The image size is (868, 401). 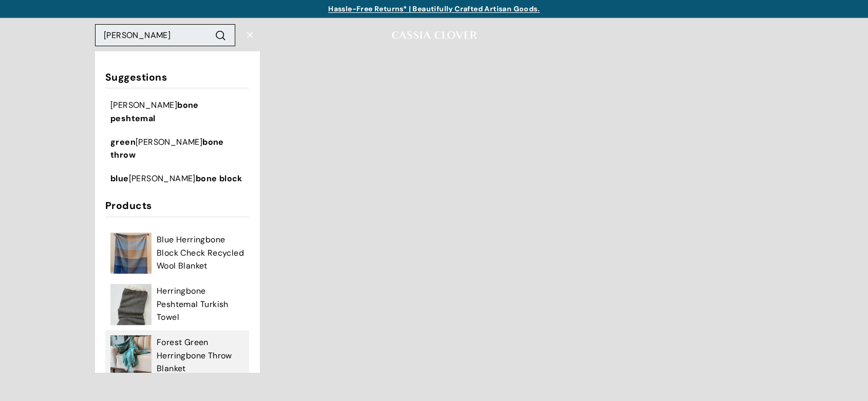 What do you see at coordinates (120, 178) in the screenshot?
I see `span: blue` at bounding box center [120, 178].